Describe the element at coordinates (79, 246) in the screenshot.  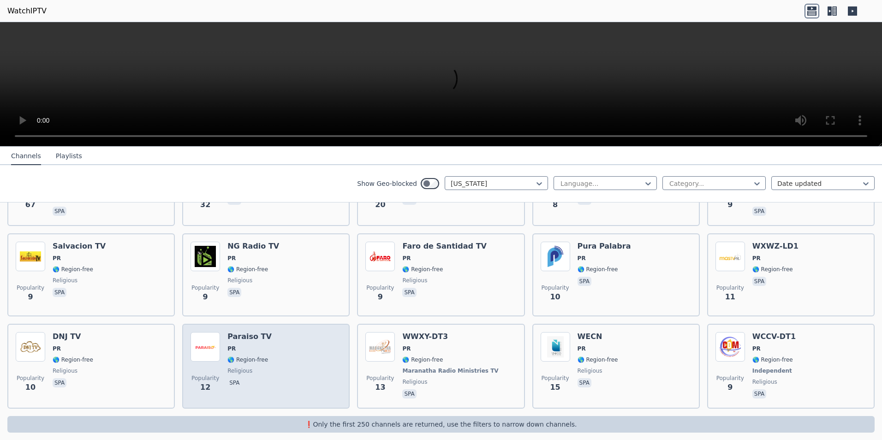
I see `h6: Salvacion TV` at that location.